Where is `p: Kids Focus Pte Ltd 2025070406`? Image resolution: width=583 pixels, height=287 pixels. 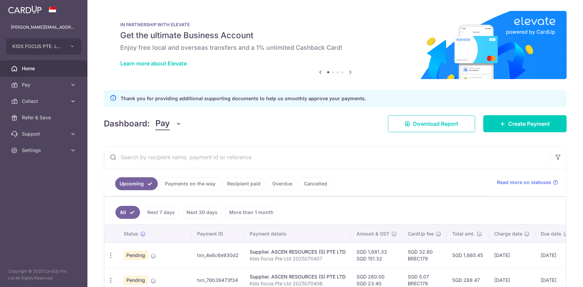 p: Kids Focus Pte Ltd 2025070406 is located at coordinates (297, 284).